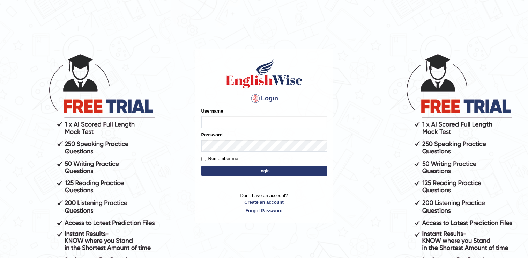 The width and height of the screenshot is (528, 258). I want to click on a: Forgot Password, so click(264, 210).